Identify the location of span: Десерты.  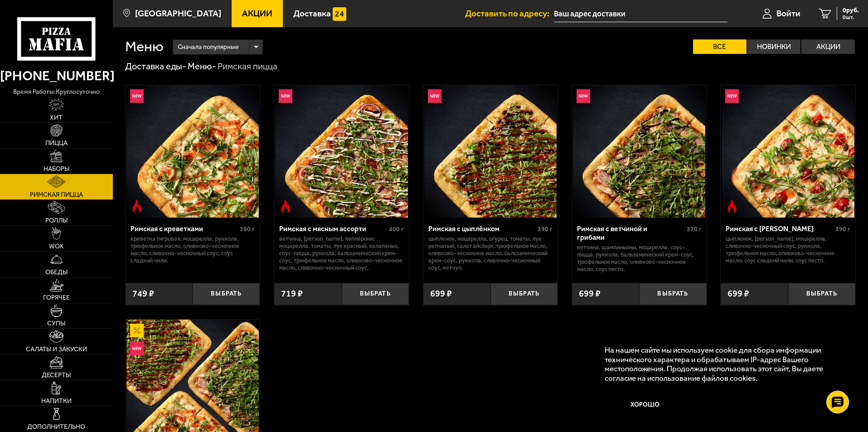
(56, 375).